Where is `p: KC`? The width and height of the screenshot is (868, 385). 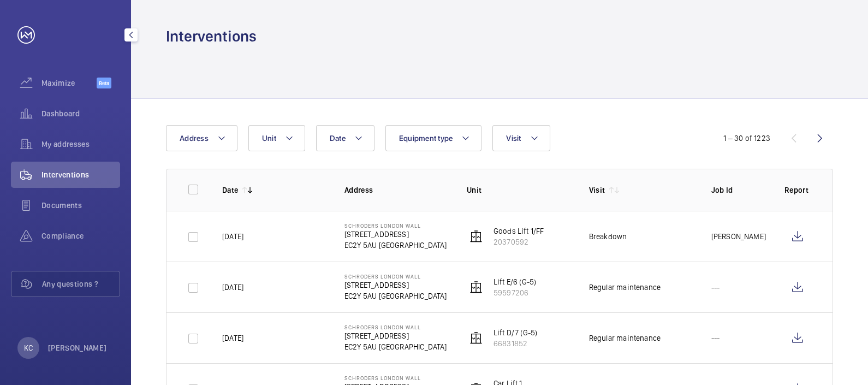 p: KC is located at coordinates (28, 348).